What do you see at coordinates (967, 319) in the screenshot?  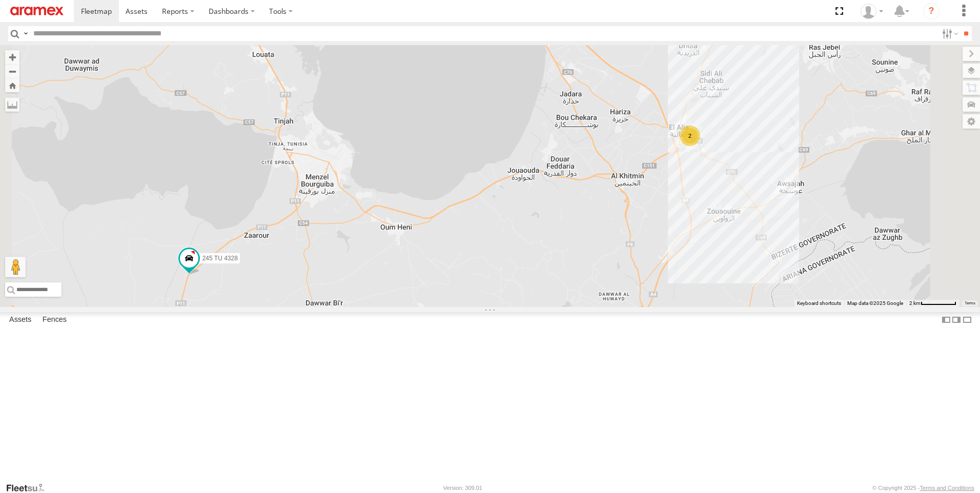 I see `label: Hide Summary Table` at bounding box center [967, 319].